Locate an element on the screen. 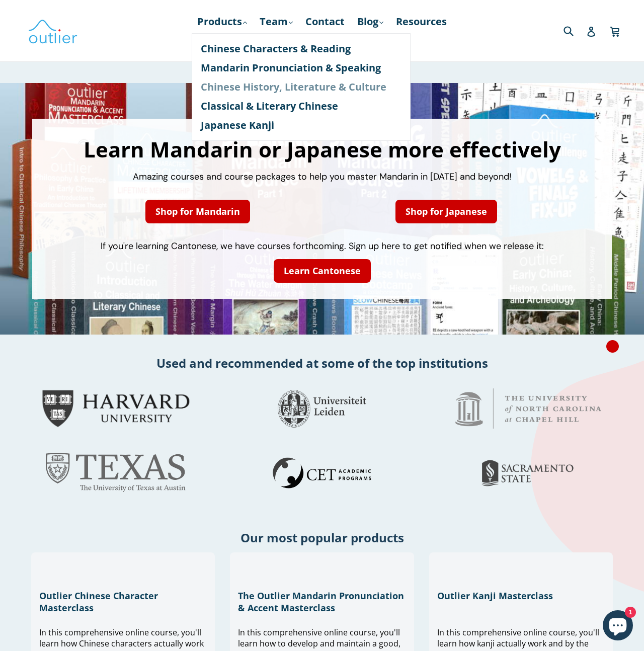 The image size is (644, 651). a: Mandarin Pronunciation & Speaking is located at coordinates (301, 68).